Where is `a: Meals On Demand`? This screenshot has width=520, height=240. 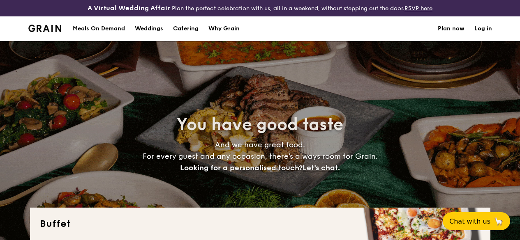 a: Meals On Demand is located at coordinates (99, 29).